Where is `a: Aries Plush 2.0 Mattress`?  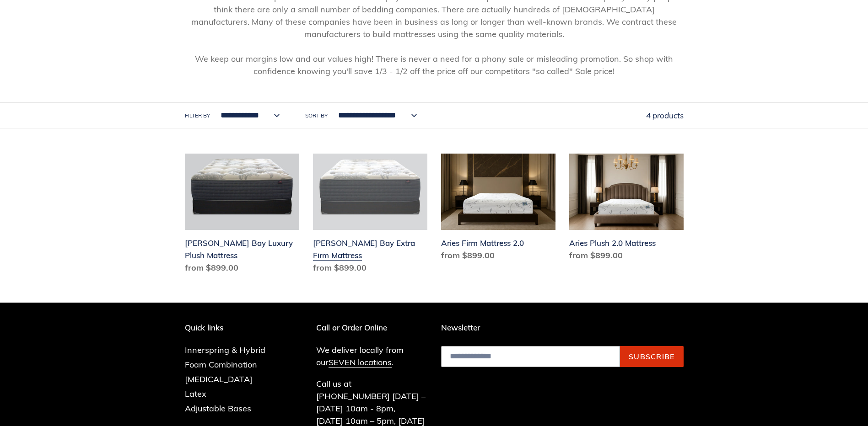 a: Aries Plush 2.0 Mattress is located at coordinates (626, 209).